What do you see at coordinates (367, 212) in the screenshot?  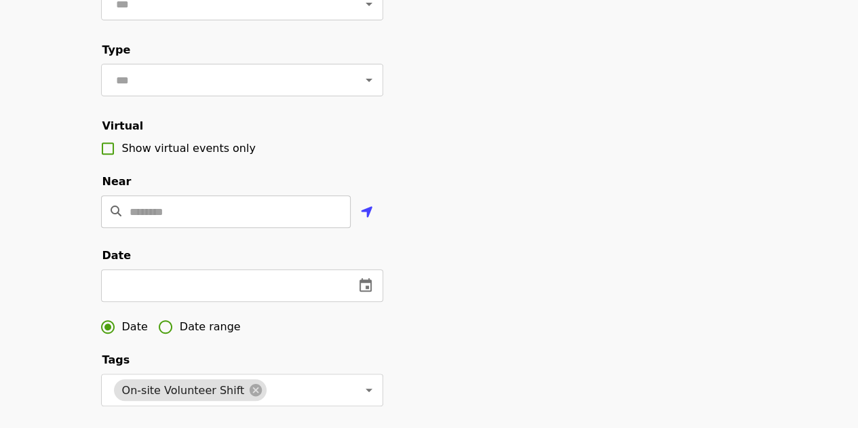 I see `i: location-arrow icon` at bounding box center [367, 212].